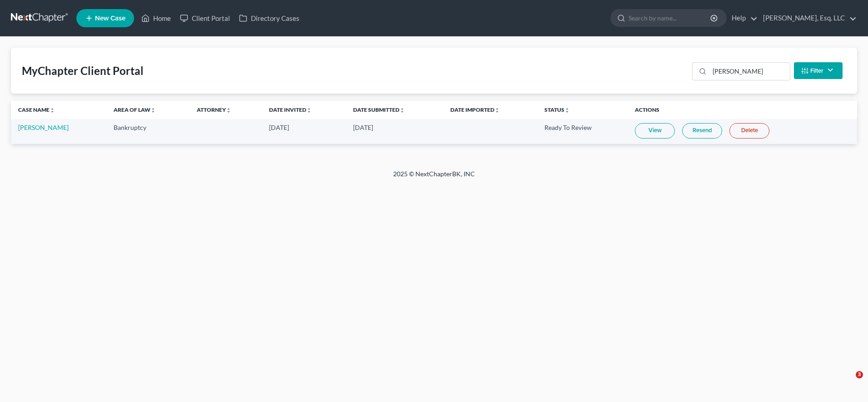  Describe the element at coordinates (36, 109) in the screenshot. I see `a: Case Nameunfold_more` at that location.